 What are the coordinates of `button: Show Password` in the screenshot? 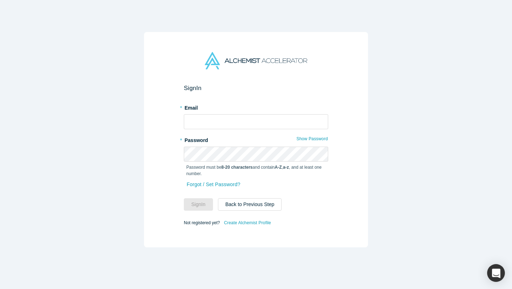 It's located at (312, 139).